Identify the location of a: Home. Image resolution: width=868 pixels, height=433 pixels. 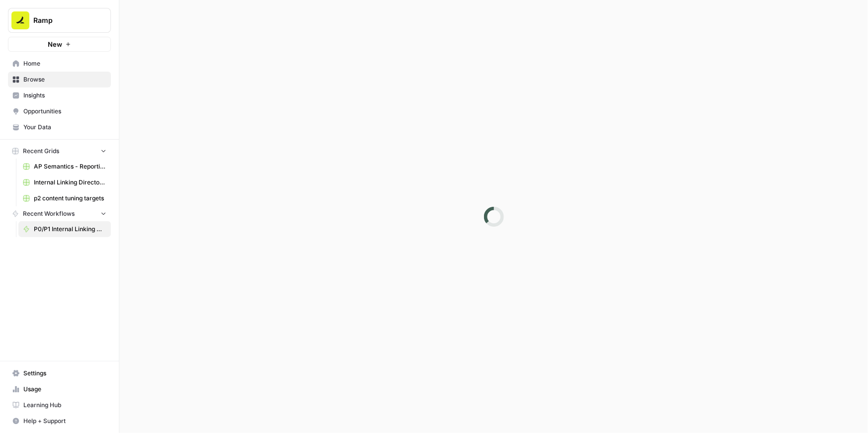
(59, 64).